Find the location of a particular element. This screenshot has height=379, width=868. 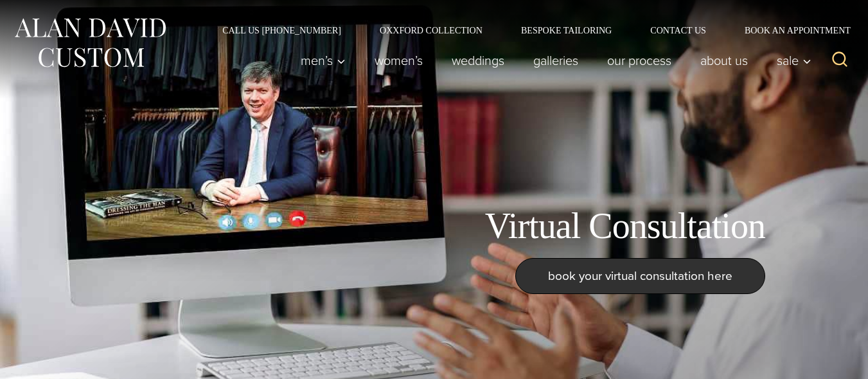

a: About Us is located at coordinates (724, 61).